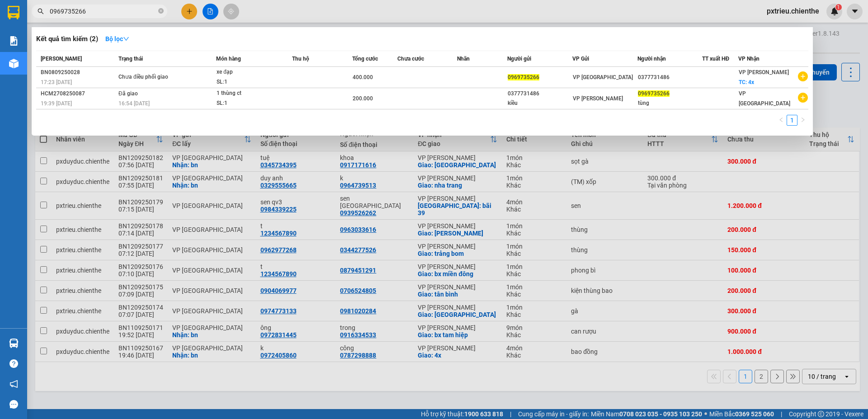  I want to click on span: TC: 4x, so click(746, 83).